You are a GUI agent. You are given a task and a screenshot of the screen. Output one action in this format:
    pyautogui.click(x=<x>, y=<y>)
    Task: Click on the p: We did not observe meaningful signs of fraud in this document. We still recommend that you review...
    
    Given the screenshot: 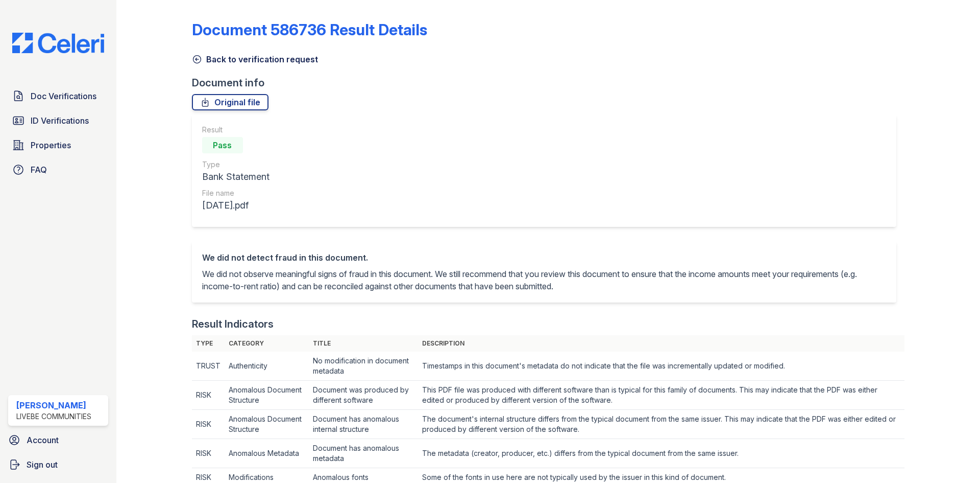 What is the action you would take?
    pyautogui.click(x=544, y=280)
    